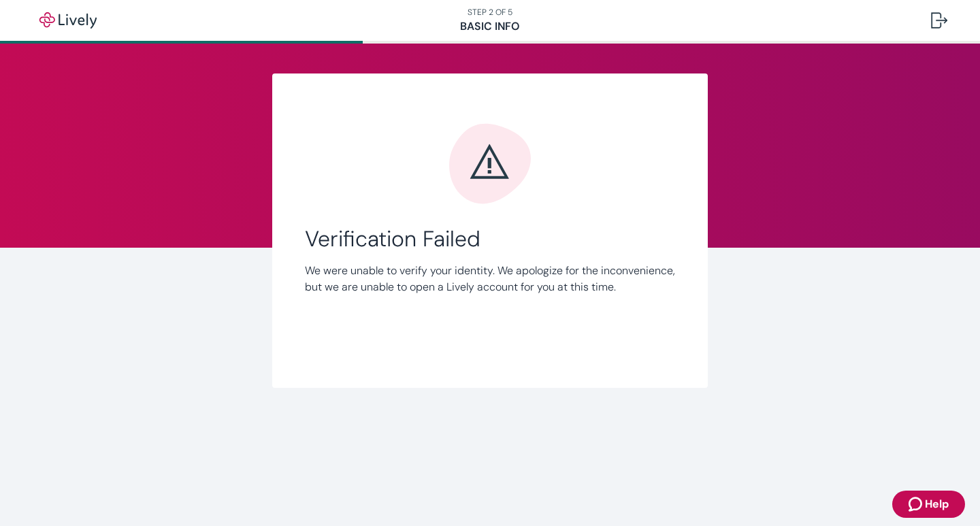  Describe the element at coordinates (68, 20) in the screenshot. I see `img: Lively` at that location.